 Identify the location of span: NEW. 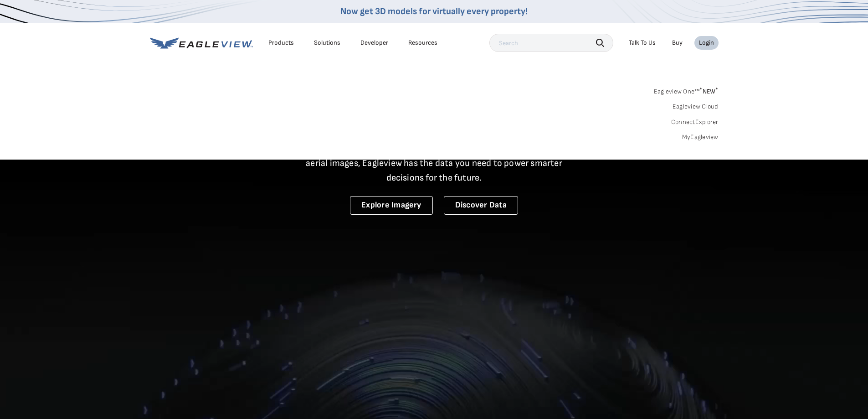
(709, 91).